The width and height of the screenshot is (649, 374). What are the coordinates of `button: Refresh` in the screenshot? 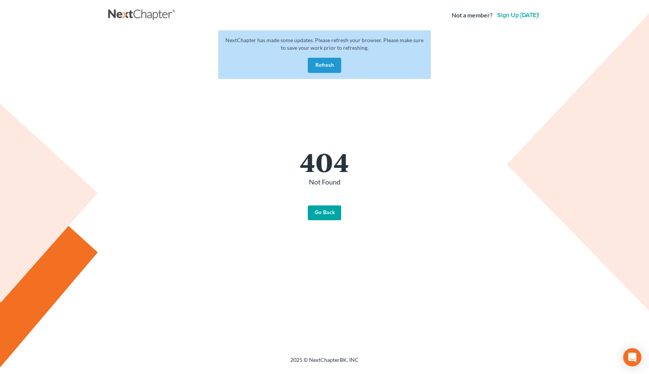 It's located at (324, 65).